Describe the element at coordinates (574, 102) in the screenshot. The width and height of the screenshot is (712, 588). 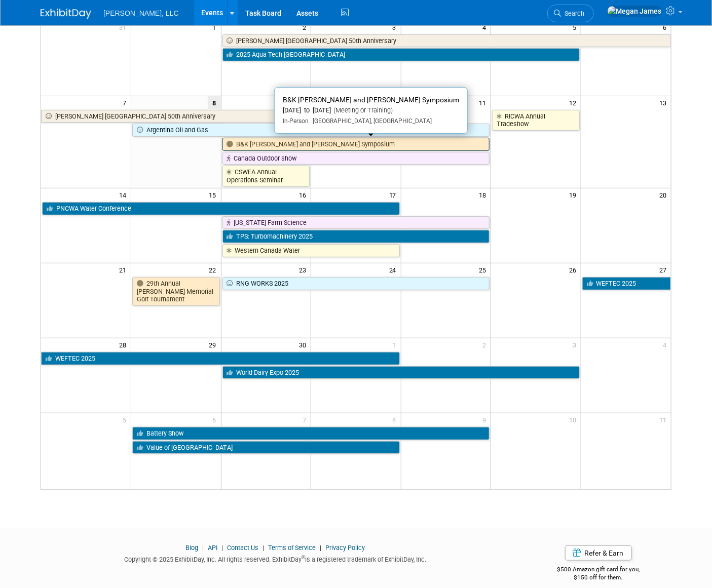
I see `span: 12` at that location.